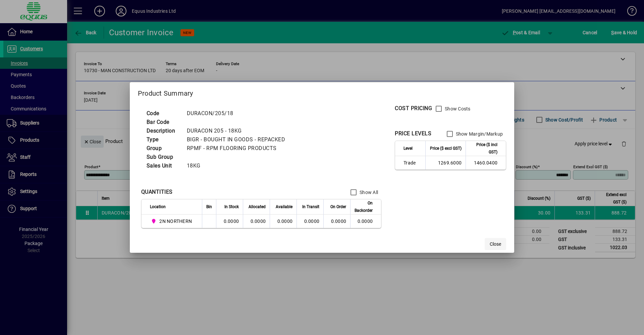  What do you see at coordinates (495, 244) in the screenshot?
I see `span: Close` at bounding box center [495, 244].